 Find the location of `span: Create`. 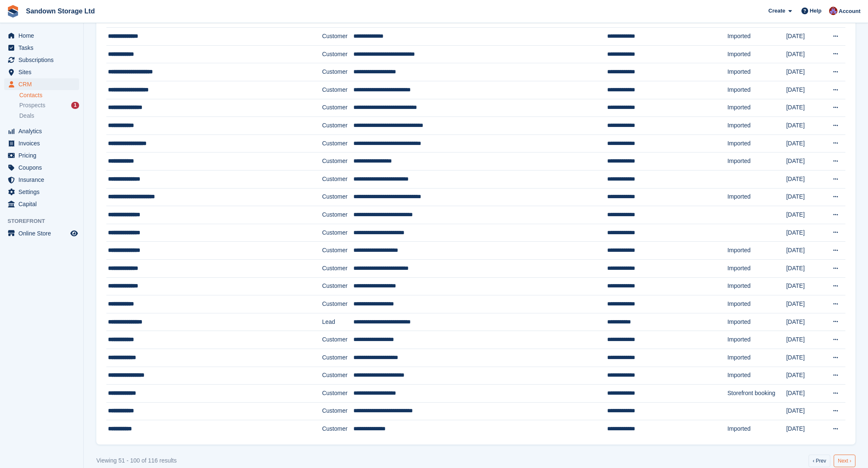

span: Create is located at coordinates (777, 11).